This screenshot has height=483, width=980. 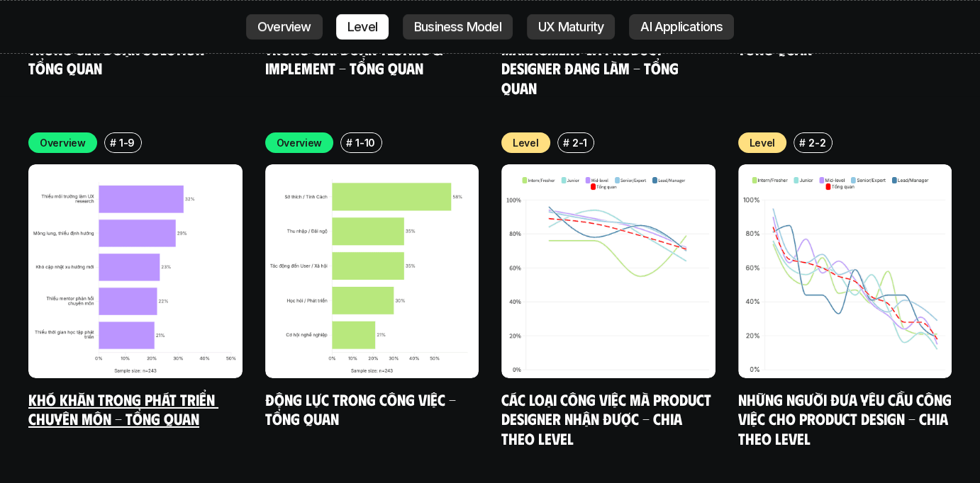 What do you see at coordinates (571, 27) in the screenshot?
I see `p: UX Maturity` at bounding box center [571, 27].